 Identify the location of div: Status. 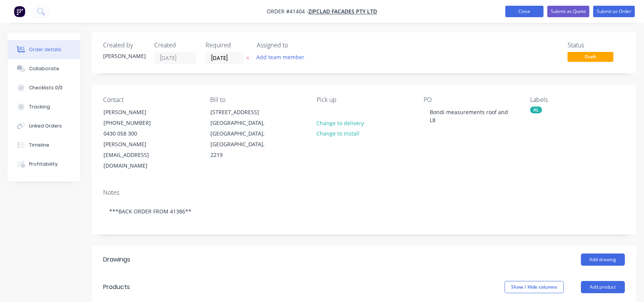
(596, 45).